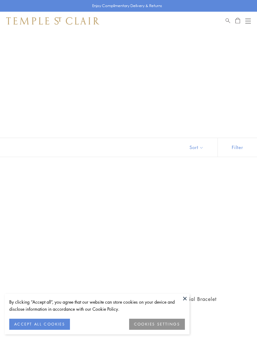  Describe the element at coordinates (237, 21) in the screenshot. I see `a: Open Shopping Bag` at that location.